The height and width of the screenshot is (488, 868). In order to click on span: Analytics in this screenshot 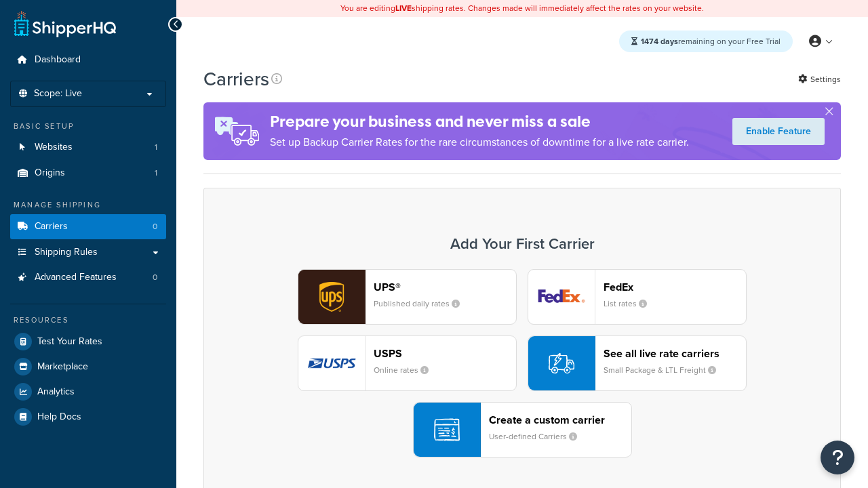, I will do `click(55, 392)`.